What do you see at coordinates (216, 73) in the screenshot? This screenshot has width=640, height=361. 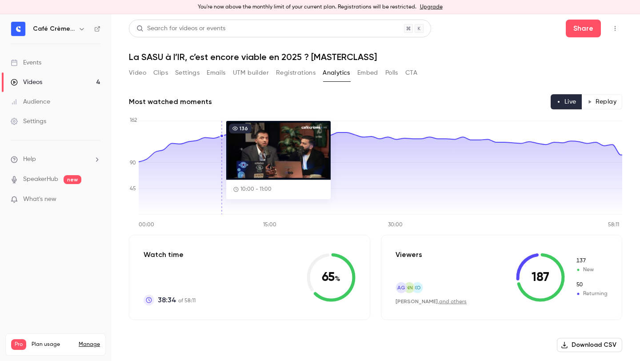 I see `button: Emails` at bounding box center [216, 73].